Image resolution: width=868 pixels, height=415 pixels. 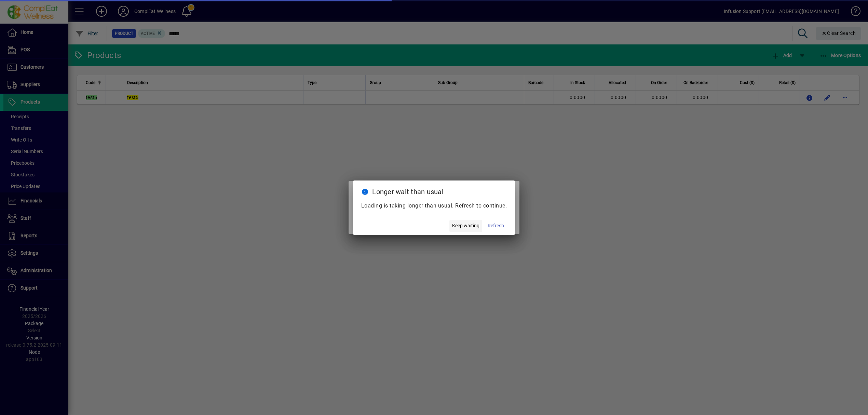 What do you see at coordinates (496, 226) in the screenshot?
I see `span: Refresh` at bounding box center [496, 226].